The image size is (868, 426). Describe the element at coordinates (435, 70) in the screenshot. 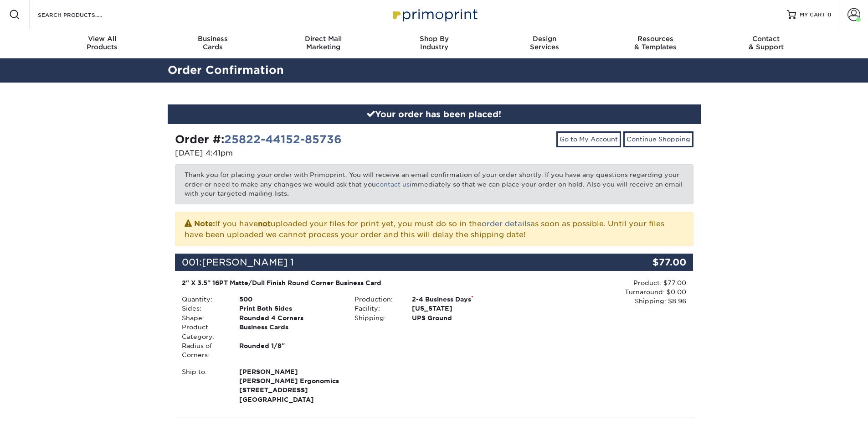

I see `h2: Order Confirmation` at that location.